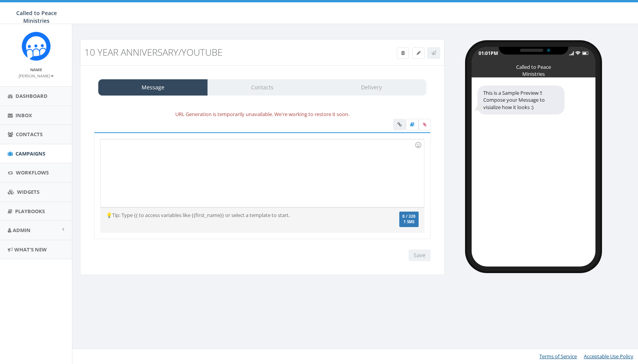  I want to click on small: Name, so click(36, 70).